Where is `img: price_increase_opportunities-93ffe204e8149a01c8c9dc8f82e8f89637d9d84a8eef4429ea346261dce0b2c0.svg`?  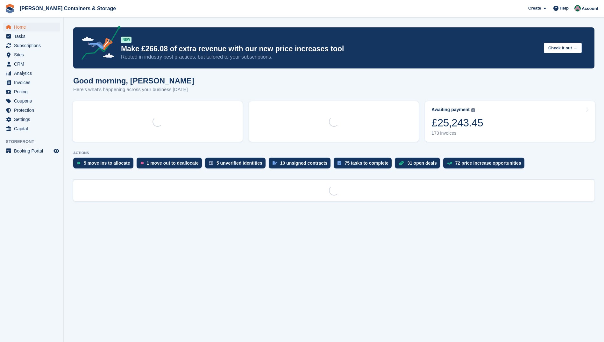
img: price_increase_opportunities-93ffe204e8149a01c8c9dc8f82e8f89637d9d84a8eef4429ea346261dce0b2c0.svg is located at coordinates (450, 163).